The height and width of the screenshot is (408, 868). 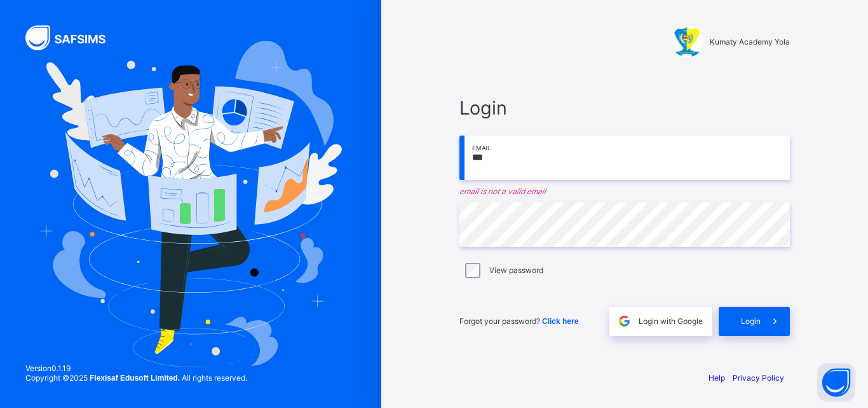 I want to click on span: Login with Google, so click(x=670, y=320).